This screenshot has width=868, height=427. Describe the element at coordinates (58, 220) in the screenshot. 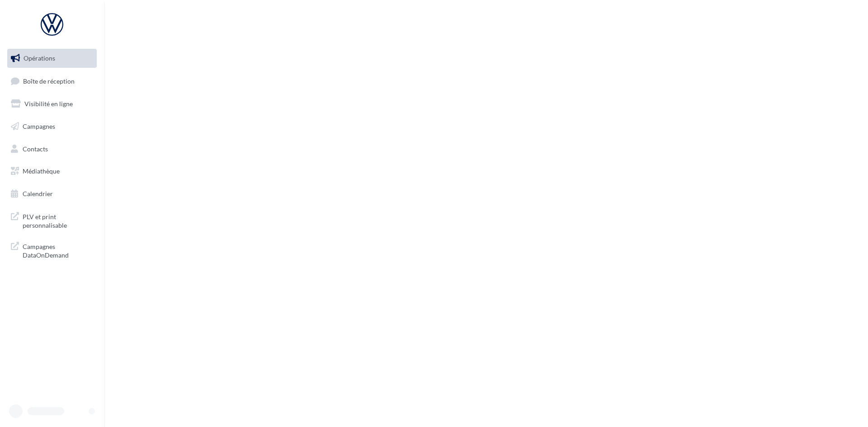

I see `span: PLV et print personnalisable` at that location.